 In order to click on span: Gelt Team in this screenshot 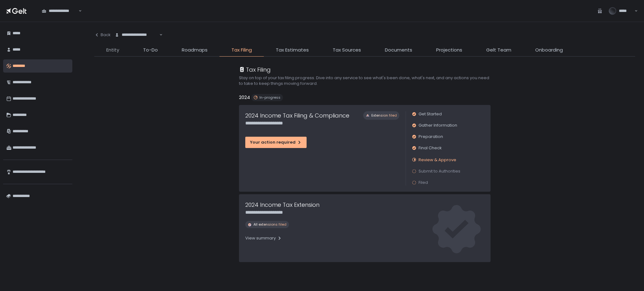, I will do `click(499, 50)`.